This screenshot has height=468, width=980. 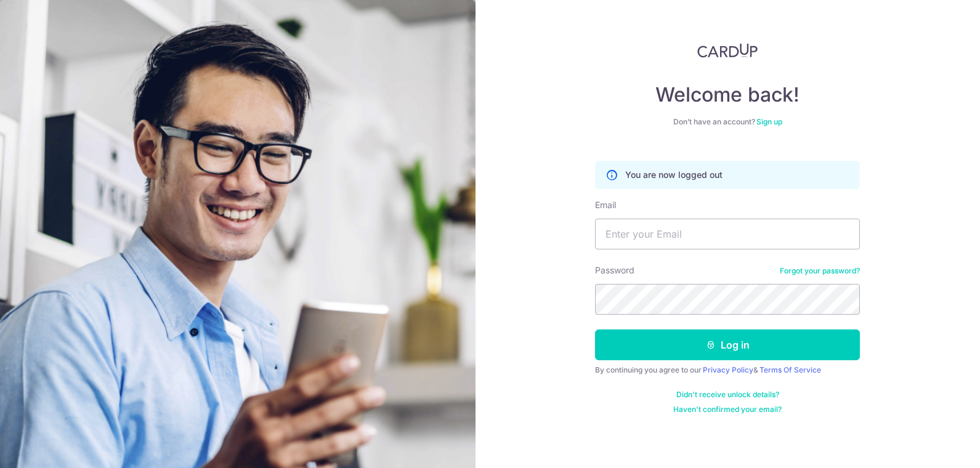 What do you see at coordinates (727, 50) in the screenshot?
I see `img: CardUp Logo` at bounding box center [727, 50].